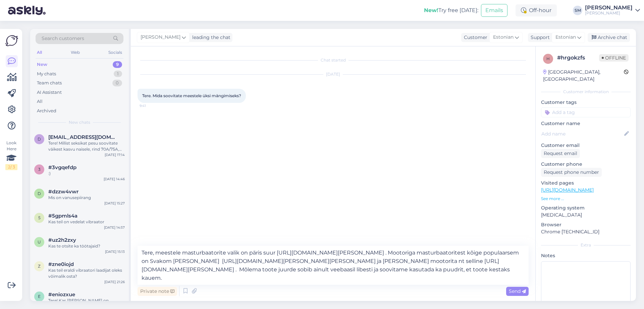  I want to click on span: #uz2h2zxy, so click(62, 240).